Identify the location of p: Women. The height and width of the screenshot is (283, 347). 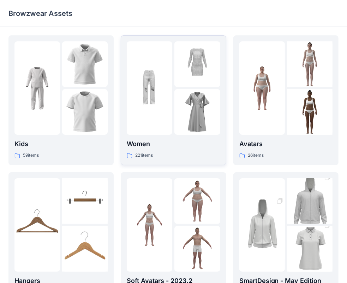
(174, 144).